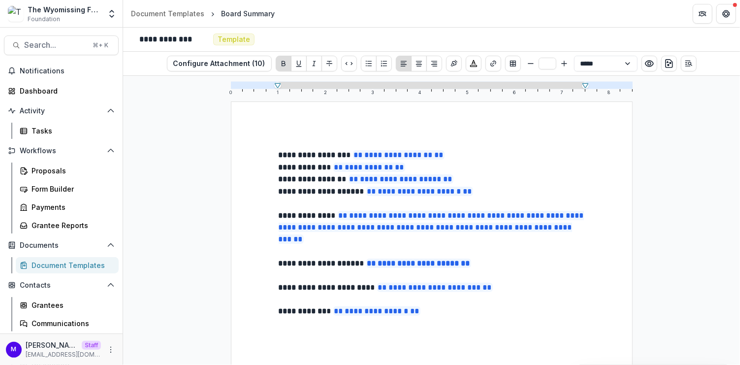 The height and width of the screenshot is (365, 740). Describe the element at coordinates (434, 64) in the screenshot. I see `button: Align Right` at that location.